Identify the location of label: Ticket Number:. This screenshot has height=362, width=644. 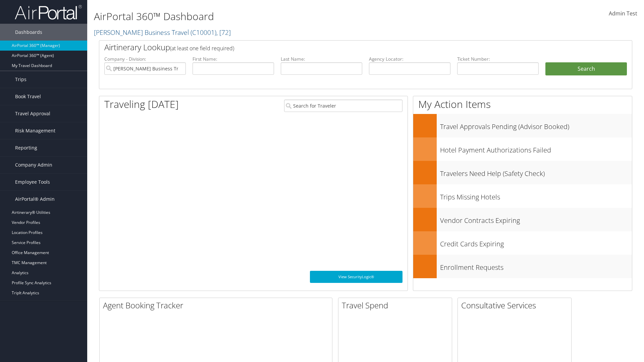
(498, 59).